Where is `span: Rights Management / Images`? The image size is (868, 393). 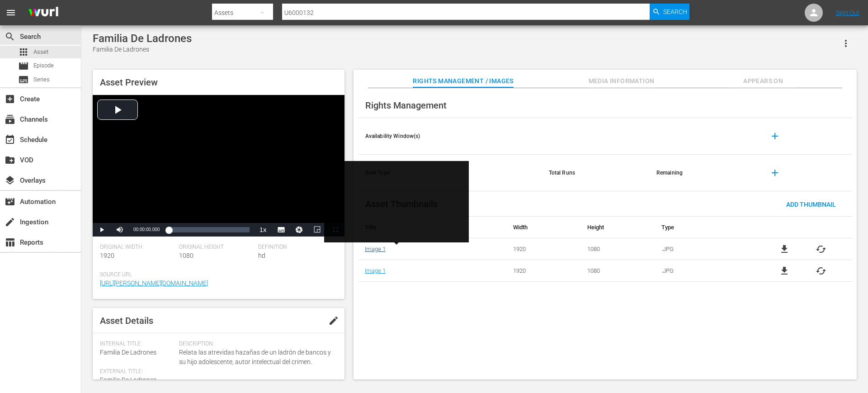 span: Rights Management / Images is located at coordinates (463, 81).